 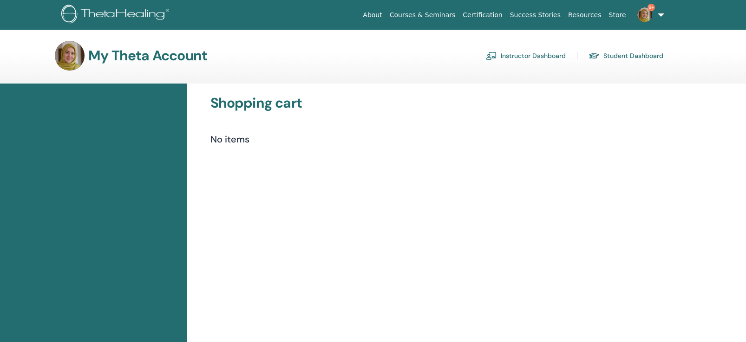 What do you see at coordinates (491, 56) in the screenshot?
I see `img: chalkboard-teacher.svg` at bounding box center [491, 56].